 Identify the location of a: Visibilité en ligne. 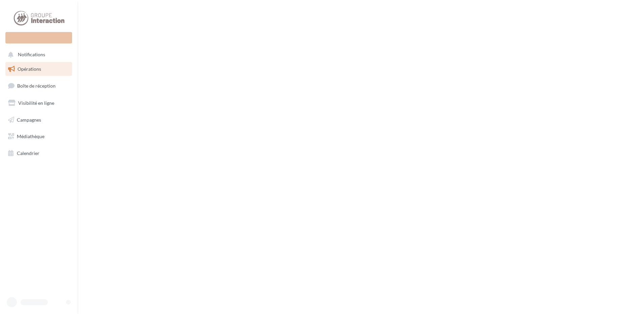
(39, 104).